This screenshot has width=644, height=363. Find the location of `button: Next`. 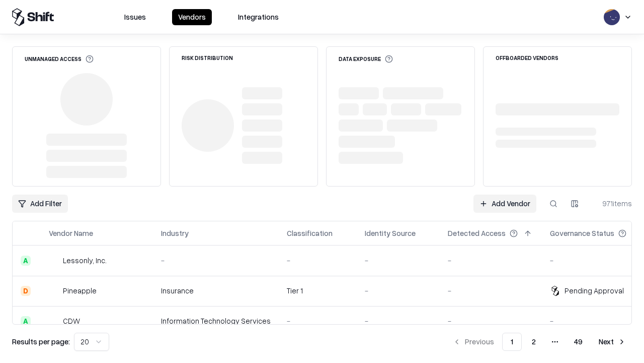

button: Next is located at coordinates (613, 342).